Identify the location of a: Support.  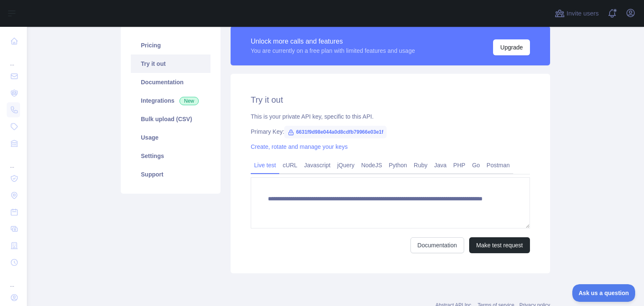
(171, 175).